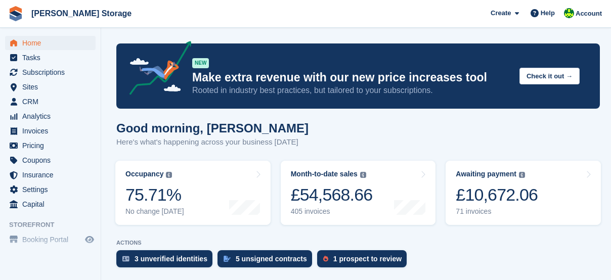  I want to click on span: Insurance, so click(53, 175).